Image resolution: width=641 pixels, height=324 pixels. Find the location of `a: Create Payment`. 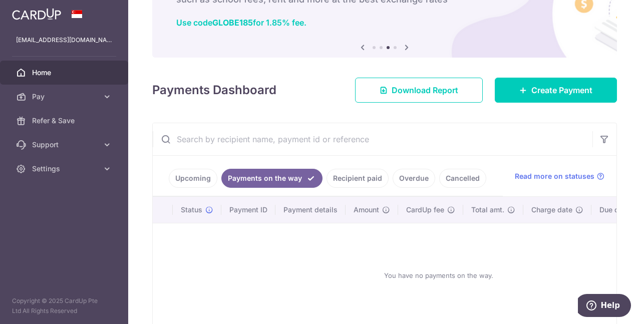

a: Create Payment is located at coordinates (556, 90).